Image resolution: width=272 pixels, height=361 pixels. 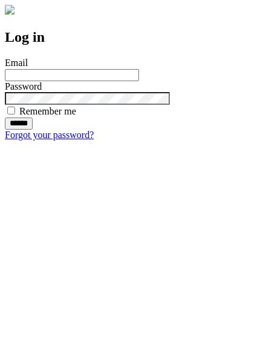 What do you see at coordinates (16, 62) in the screenshot?
I see `label: Email` at bounding box center [16, 62].